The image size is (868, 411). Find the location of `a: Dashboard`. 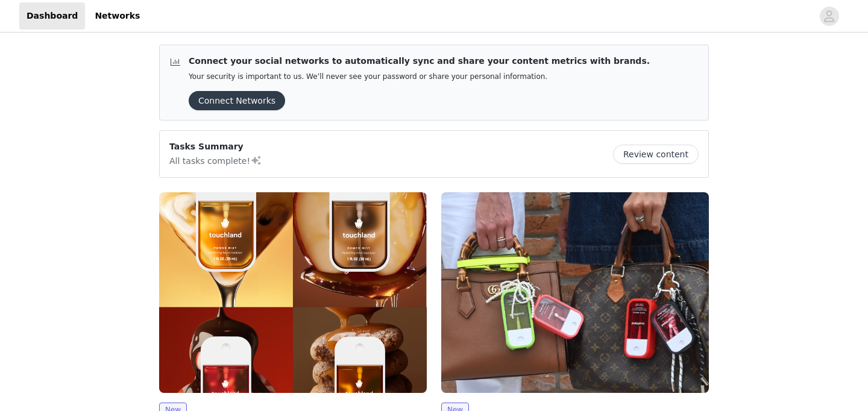

a: Dashboard is located at coordinates (52, 16).